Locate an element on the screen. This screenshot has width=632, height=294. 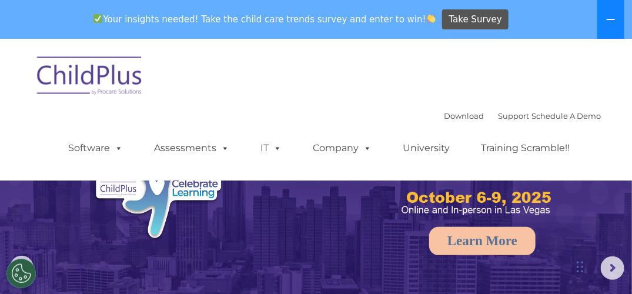
button: Cookies Settings is located at coordinates (21, 273).